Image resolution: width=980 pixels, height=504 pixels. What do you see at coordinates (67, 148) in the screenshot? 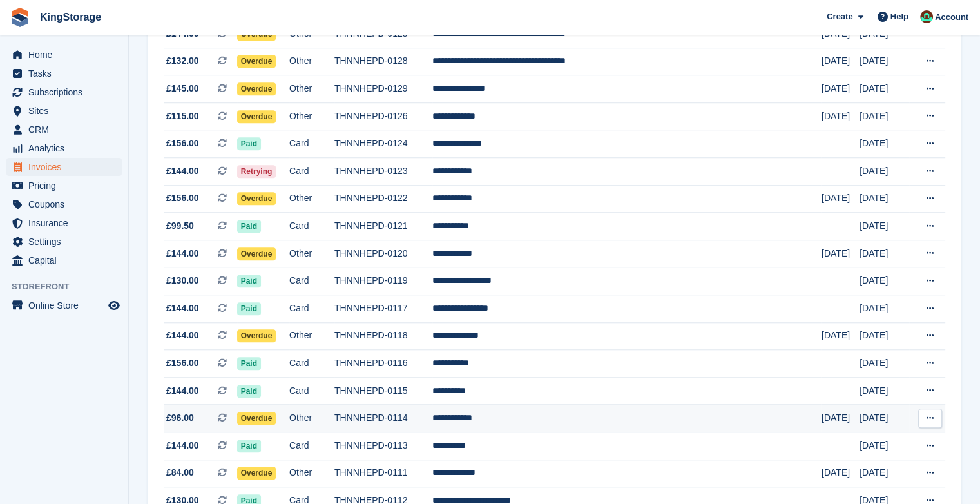
I see `span: Analytics` at bounding box center [67, 148].